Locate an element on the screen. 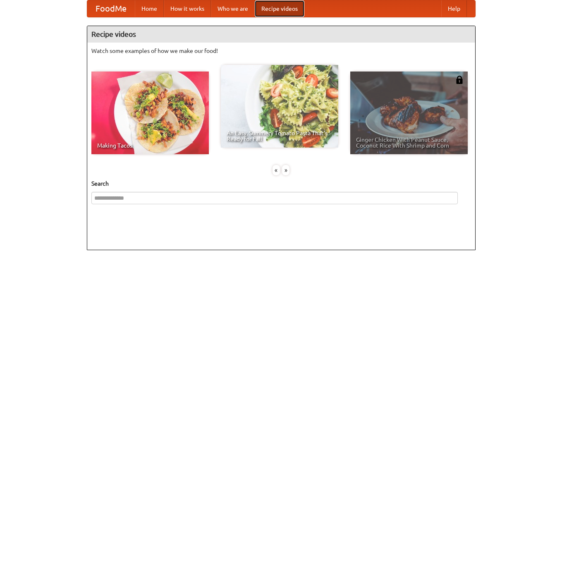 The image size is (562, 585). h4: Recipe videos is located at coordinates (281, 34).